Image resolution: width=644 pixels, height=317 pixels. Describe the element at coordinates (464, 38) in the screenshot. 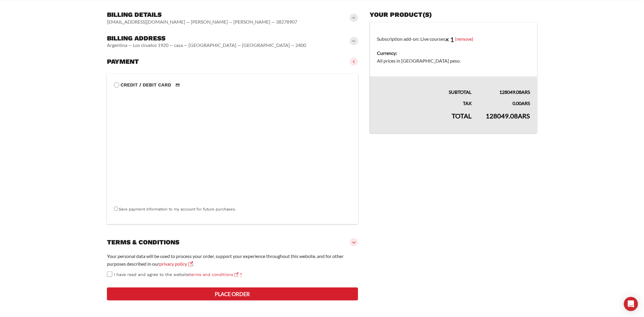

I see `a: (remove)` at that location.